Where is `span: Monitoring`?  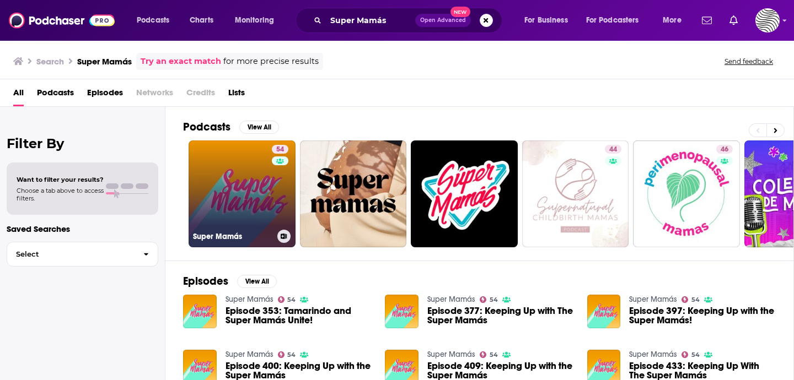
span: Monitoring is located at coordinates (254, 20).